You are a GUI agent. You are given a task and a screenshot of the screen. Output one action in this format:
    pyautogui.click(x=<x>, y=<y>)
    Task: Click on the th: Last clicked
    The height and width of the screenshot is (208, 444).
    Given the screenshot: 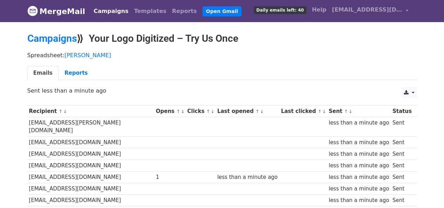 What is the action you would take?
    pyautogui.click(x=303, y=111)
    